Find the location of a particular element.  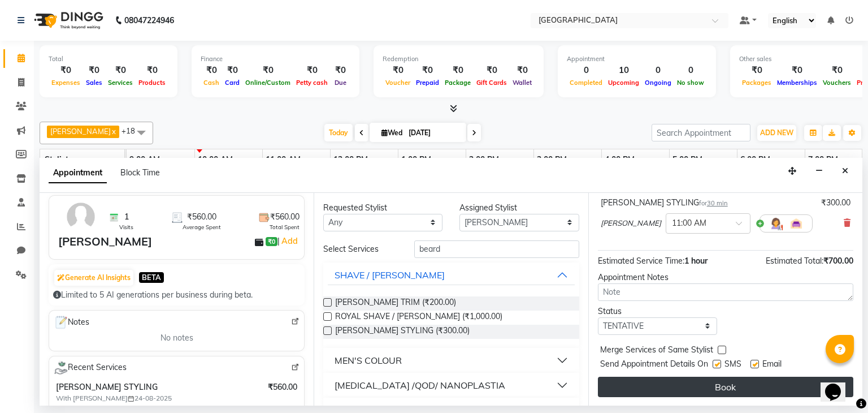

span: Services is located at coordinates (120, 82).